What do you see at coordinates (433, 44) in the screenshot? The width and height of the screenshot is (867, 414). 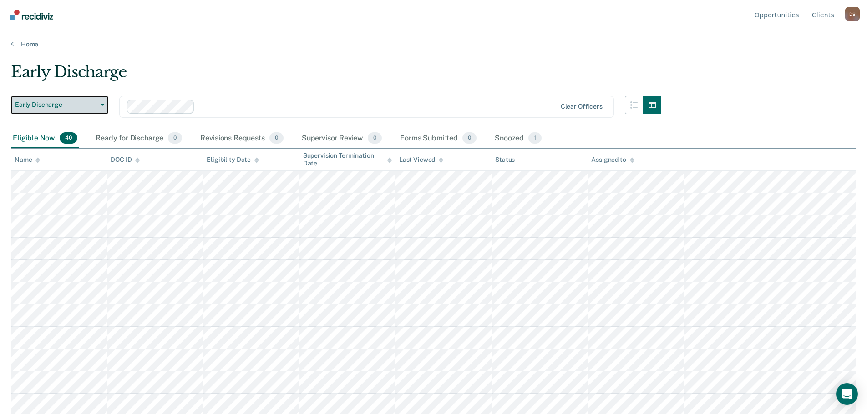 I see `a: Home` at bounding box center [433, 44].